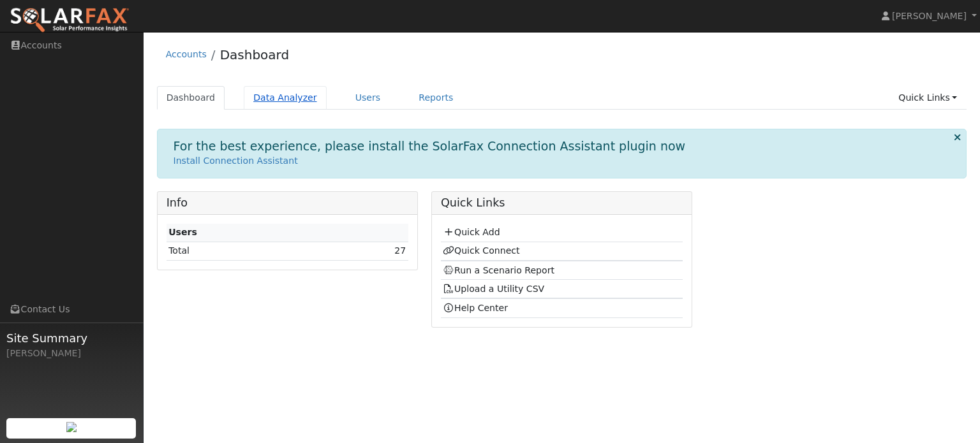  I want to click on a: Install Connection Assistant, so click(236, 160).